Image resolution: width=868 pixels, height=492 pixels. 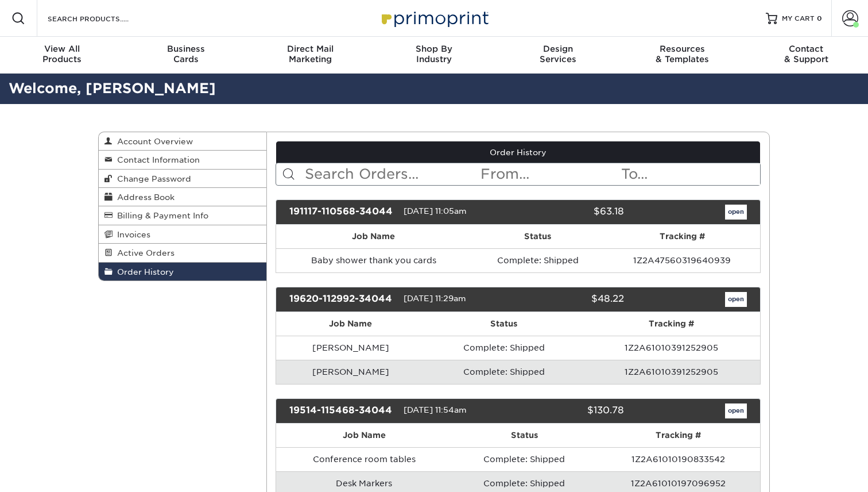 What do you see at coordinates (343, 212) in the screenshot?
I see `div: 191117-110568-34044` at bounding box center [343, 212].